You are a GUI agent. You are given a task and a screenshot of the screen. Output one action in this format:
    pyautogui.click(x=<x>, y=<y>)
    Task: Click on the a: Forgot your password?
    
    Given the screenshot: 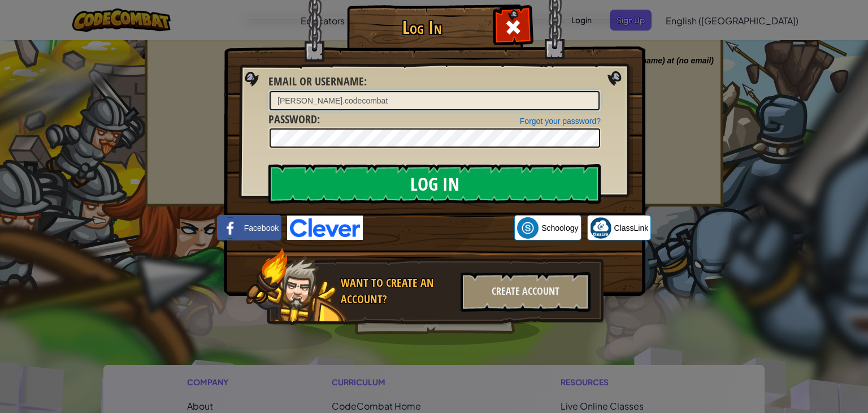 What is the action you would take?
    pyautogui.click(x=560, y=121)
    